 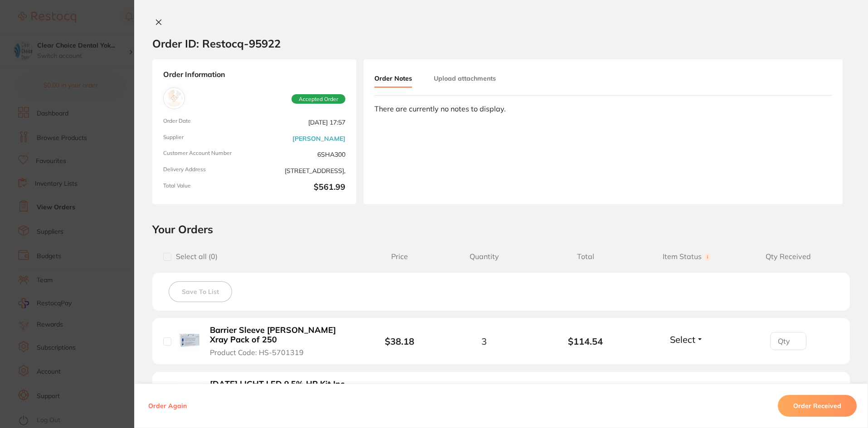 I want to click on span: Item Status, so click(x=686, y=256).